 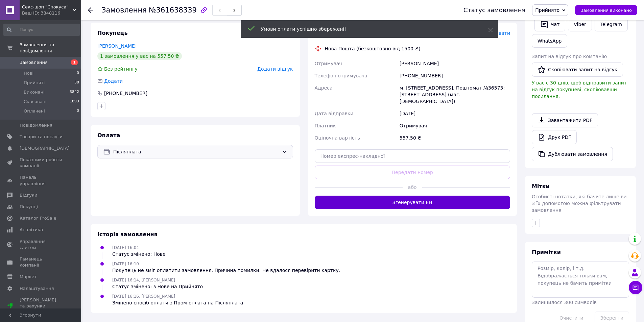 What do you see at coordinates (178, 303) in the screenshot?
I see `div: Змінено спосіб оплати з Пром-оплата на Післяплата` at bounding box center [178, 303].